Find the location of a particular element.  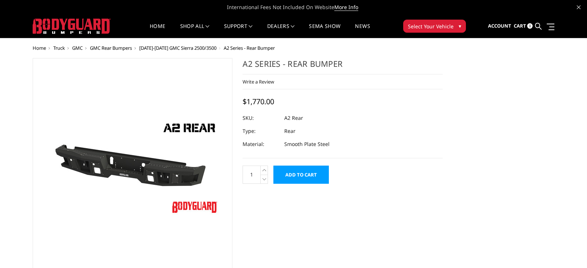

a: Support is located at coordinates (238, 30).